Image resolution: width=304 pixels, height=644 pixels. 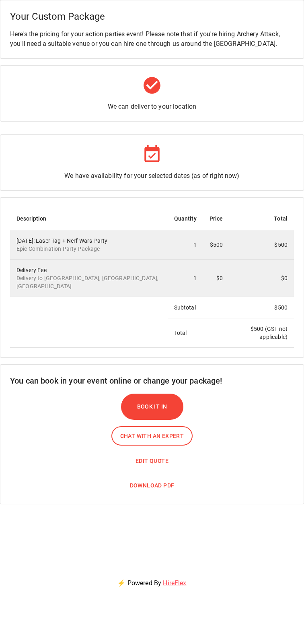 I want to click on span: Chat with an expert, so click(x=152, y=436).